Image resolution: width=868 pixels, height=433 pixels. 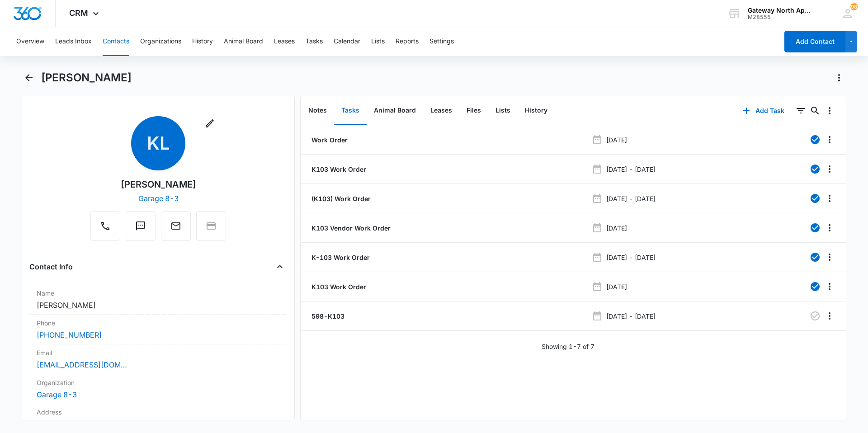 I want to click on button: Add Task, so click(x=763, y=111).